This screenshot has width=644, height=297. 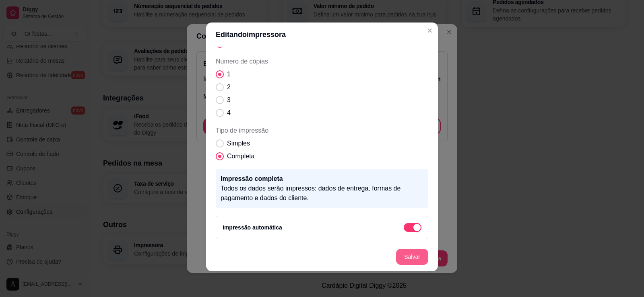 What do you see at coordinates (322, 61) in the screenshot?
I see `span: Número de cópias` at bounding box center [322, 61].